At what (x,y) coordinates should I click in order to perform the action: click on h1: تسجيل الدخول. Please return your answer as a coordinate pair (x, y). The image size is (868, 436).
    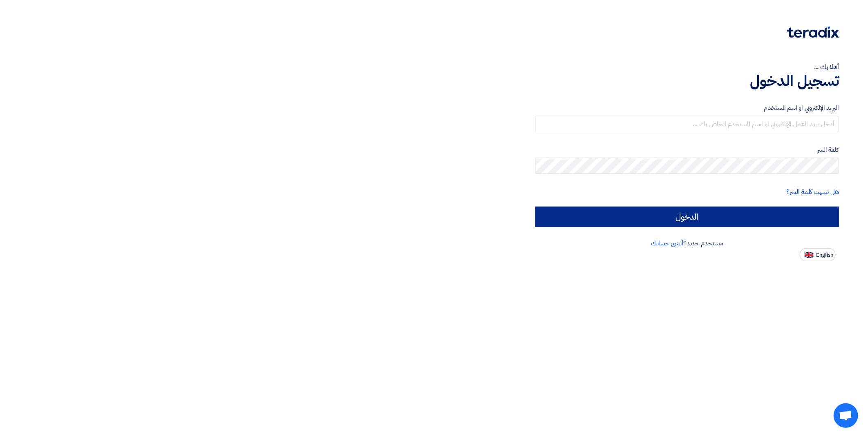
    Looking at the image, I should click on (687, 81).